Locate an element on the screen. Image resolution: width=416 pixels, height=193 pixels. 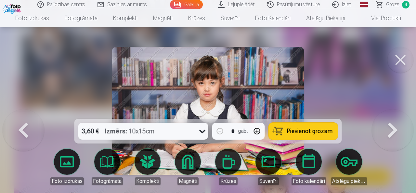
div: Atslēgu piekariņi is located at coordinates (349, 181).